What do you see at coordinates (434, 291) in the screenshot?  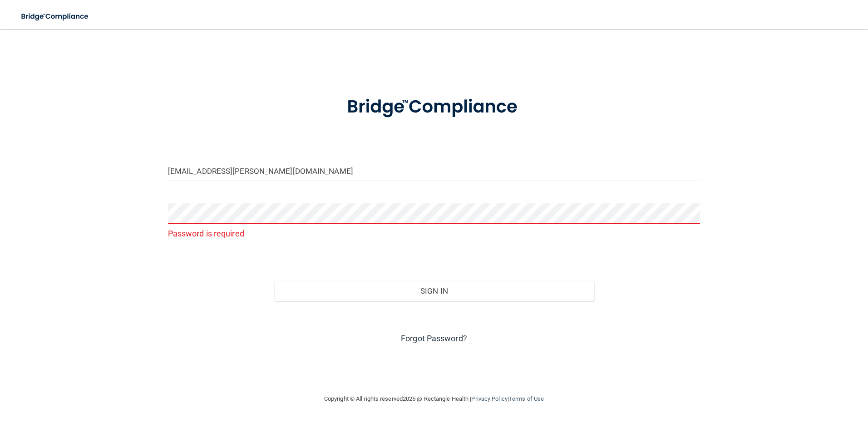 I see `button: Sign In` at bounding box center [434, 291].